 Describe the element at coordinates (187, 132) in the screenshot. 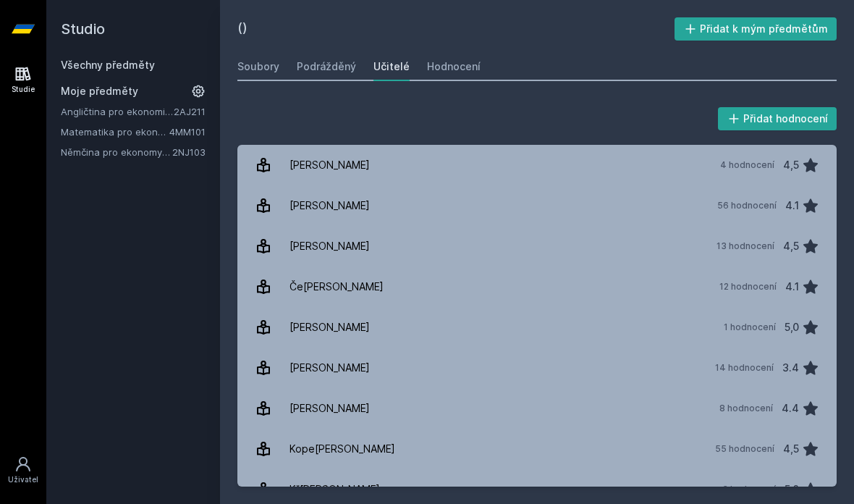

I see `a: 4MM101` at that location.